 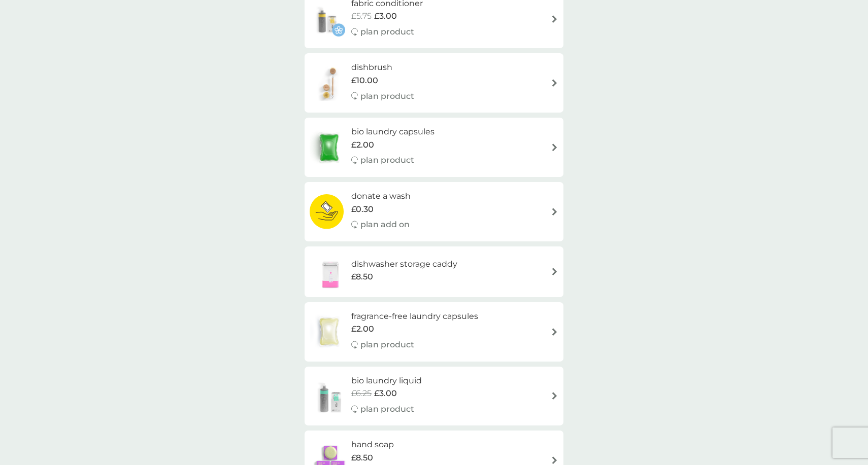 What do you see at coordinates (329, 147) in the screenshot?
I see `img: bio laundry capsules` at bounding box center [329, 147].